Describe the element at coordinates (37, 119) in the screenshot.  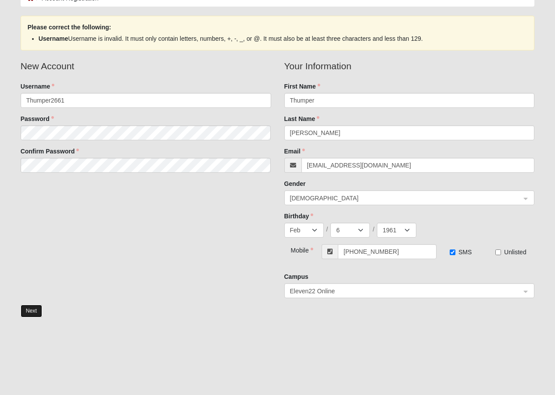
I see `label: Password` at that location.